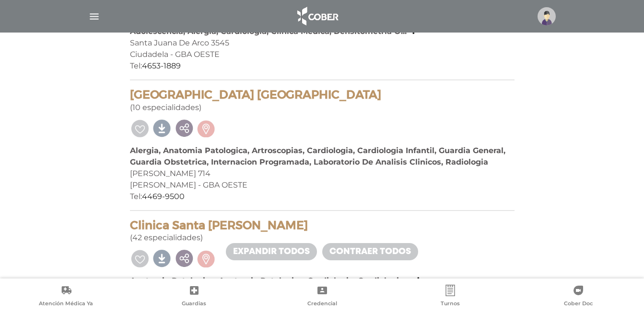  What do you see at coordinates (322, 101) in the screenshot?
I see `div: (10 especialidades)` at bounding box center [322, 101].